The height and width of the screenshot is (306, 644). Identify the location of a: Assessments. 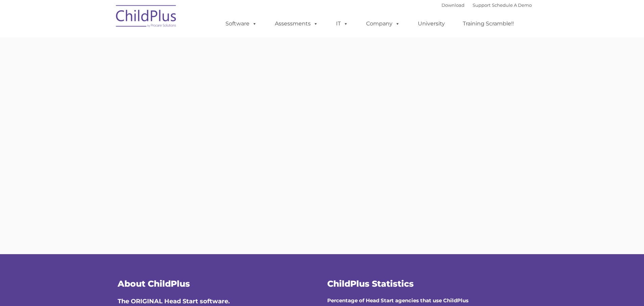
(296, 24).